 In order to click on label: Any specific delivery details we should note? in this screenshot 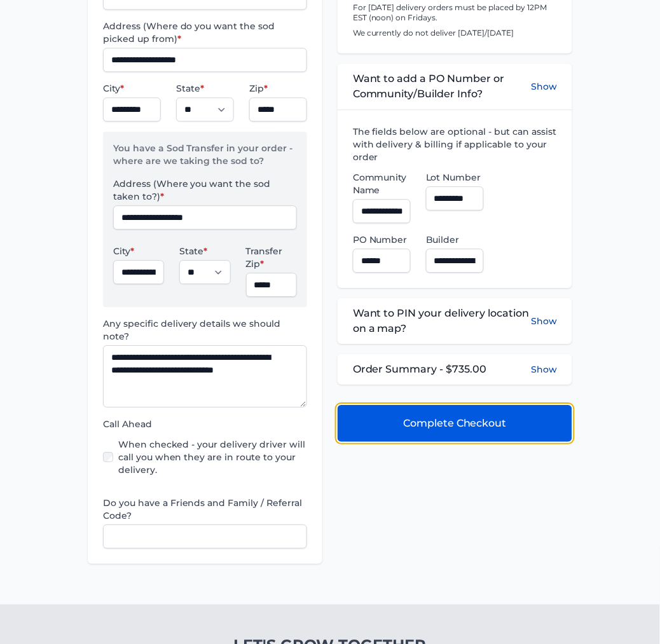, I will do `click(205, 330)`.